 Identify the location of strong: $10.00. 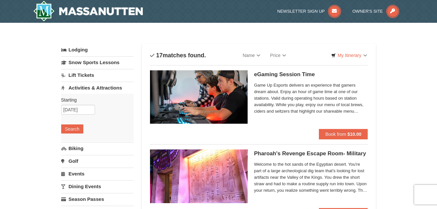
(354, 134).